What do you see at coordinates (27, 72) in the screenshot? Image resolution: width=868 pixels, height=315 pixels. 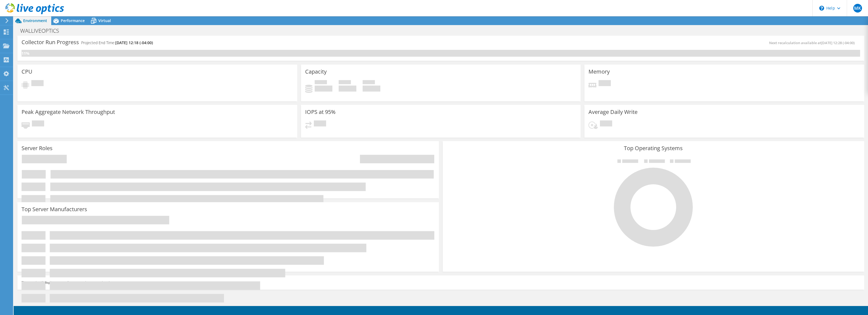 I see `h3: CPU` at bounding box center [27, 72].